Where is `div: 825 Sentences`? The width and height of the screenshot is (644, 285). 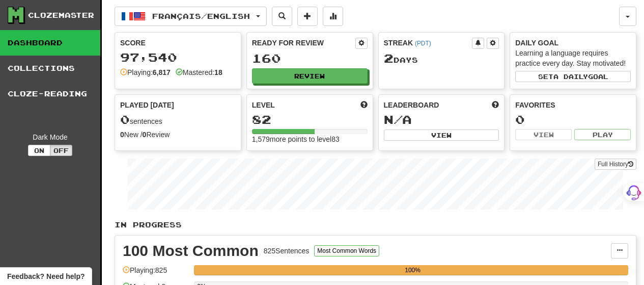 div: 825 Sentences is located at coordinates (287, 251).